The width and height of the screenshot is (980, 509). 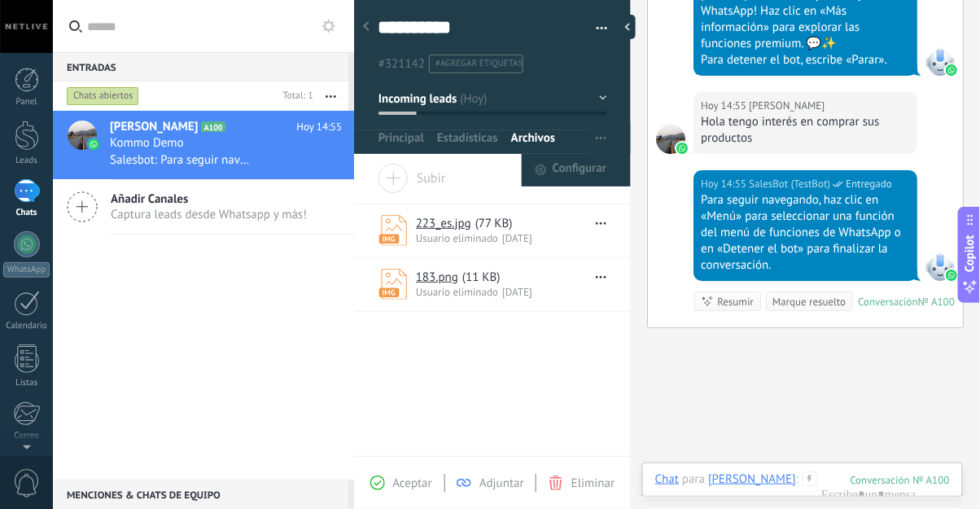 I want to click on span: Configurar, so click(x=580, y=170).